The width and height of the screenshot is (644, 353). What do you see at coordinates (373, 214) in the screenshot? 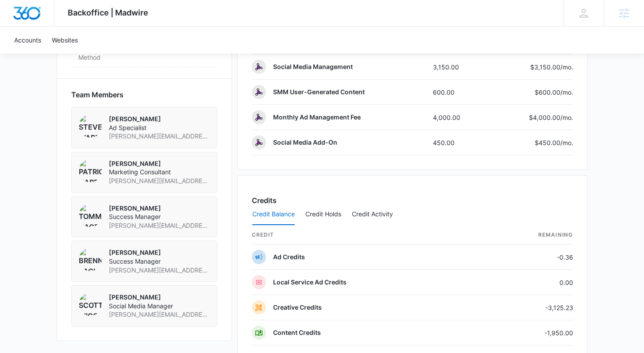
I see `button: Credit Activity` at bounding box center [373, 214].